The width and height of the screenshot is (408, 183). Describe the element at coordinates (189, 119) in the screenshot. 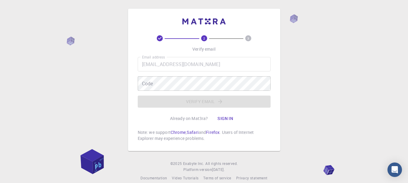

I see `p: Already on Mat3ra?` at that location.